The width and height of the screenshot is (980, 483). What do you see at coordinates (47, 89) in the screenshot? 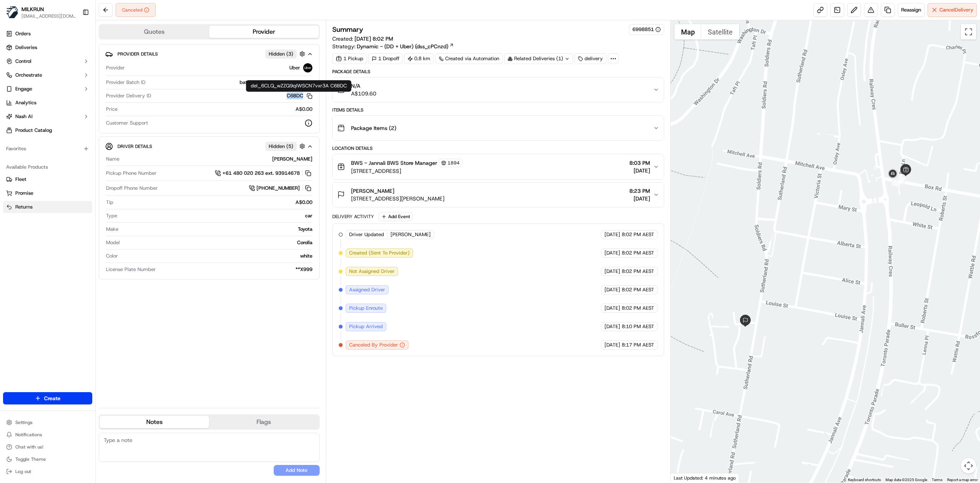
I see `button: Engage` at bounding box center [47, 89].